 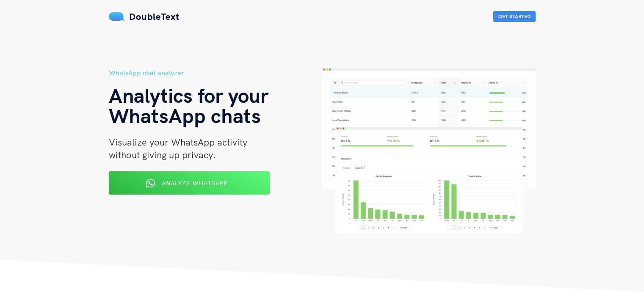 I want to click on span: without giving up privacy., so click(x=162, y=155).